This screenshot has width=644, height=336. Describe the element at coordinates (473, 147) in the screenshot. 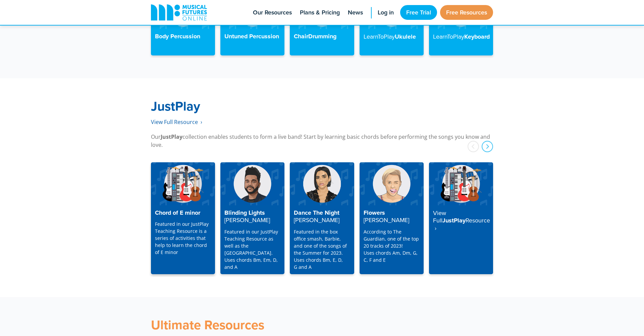

I see `div: prev` at that location.